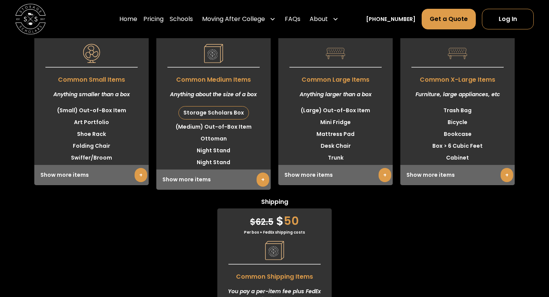 Image resolution: width=549 pixels, height=297 pixels. Describe the element at coordinates (92, 134) in the screenshot. I see `li: Shoe Rack` at that location.